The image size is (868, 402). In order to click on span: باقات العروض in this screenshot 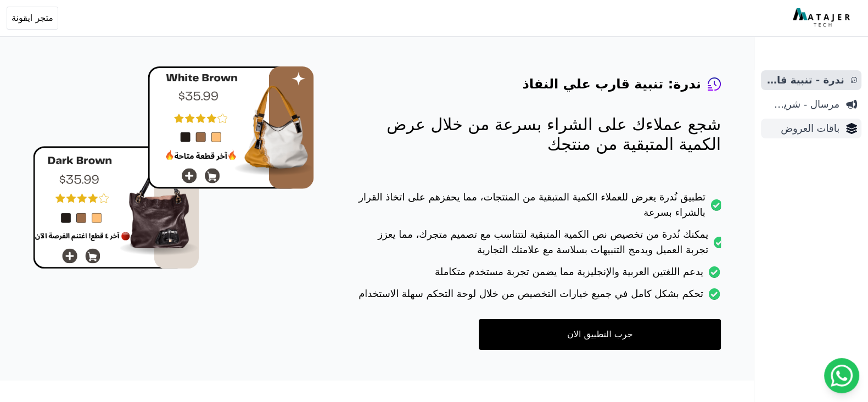, I will do `click(802, 128)`.